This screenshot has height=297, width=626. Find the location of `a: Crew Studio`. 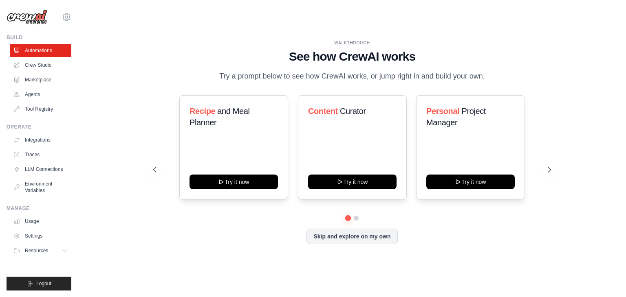

a: Crew Studio is located at coordinates (40, 65).